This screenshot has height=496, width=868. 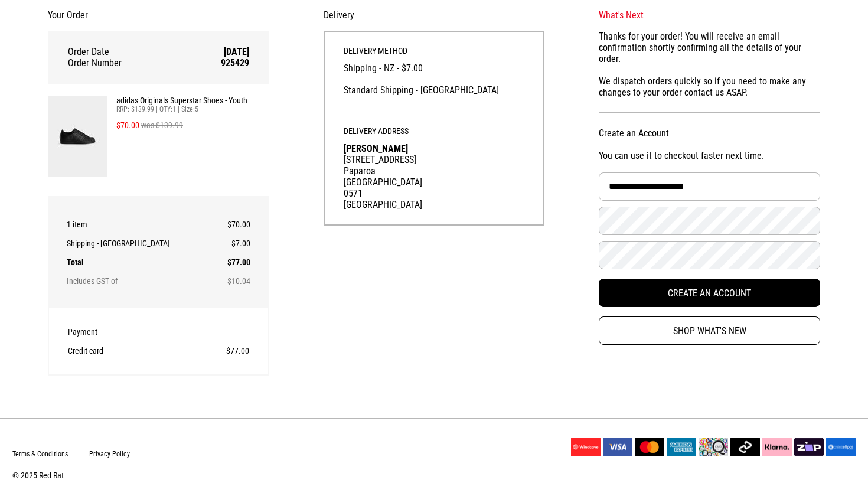 I want to click on img: Zip, so click(x=809, y=447).